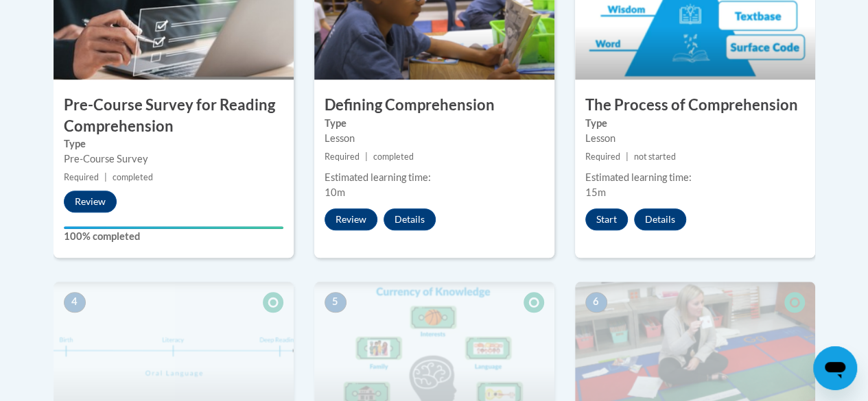 This screenshot has height=401, width=868. I want to click on span: 10m, so click(335, 192).